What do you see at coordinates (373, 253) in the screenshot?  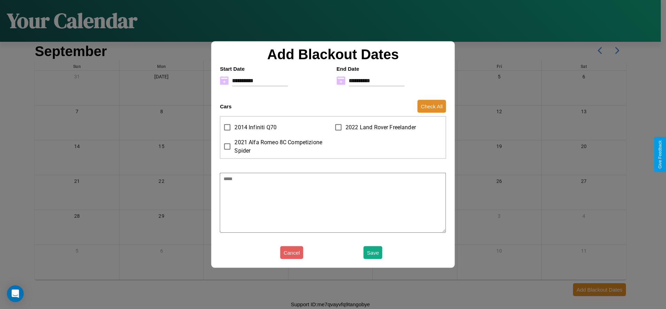 I see `button: Save` at bounding box center [373, 253].